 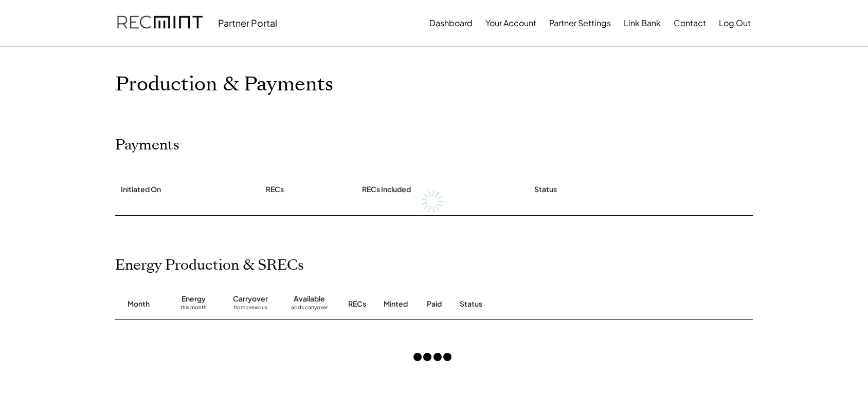 I want to click on div: Available, so click(x=309, y=299).